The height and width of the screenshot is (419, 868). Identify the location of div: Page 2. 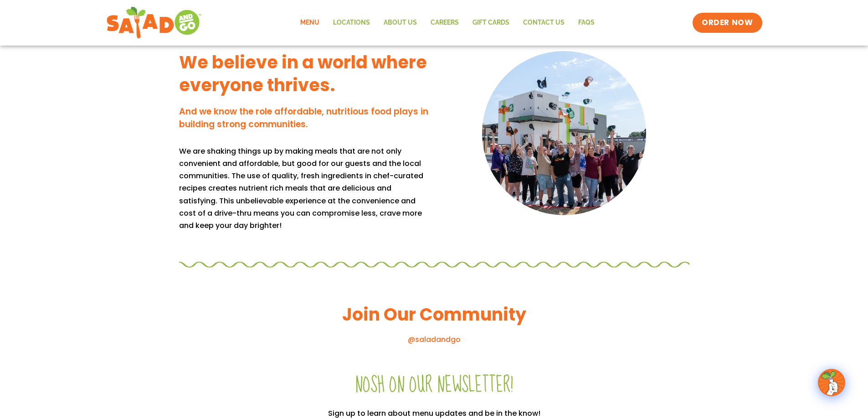
(305, 188).